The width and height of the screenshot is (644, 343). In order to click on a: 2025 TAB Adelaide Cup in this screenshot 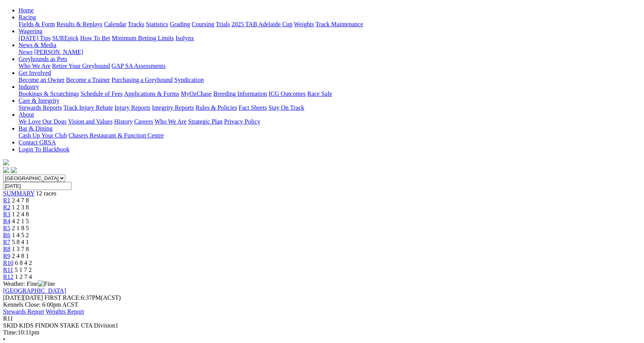, I will do `click(262, 24)`.